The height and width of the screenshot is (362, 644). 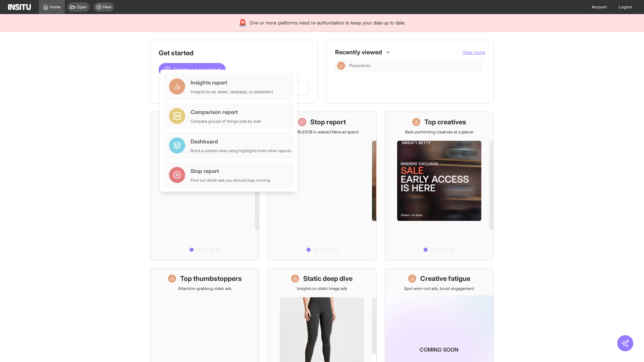 What do you see at coordinates (226, 112) in the screenshot?
I see `div: Comparison report` at bounding box center [226, 112].